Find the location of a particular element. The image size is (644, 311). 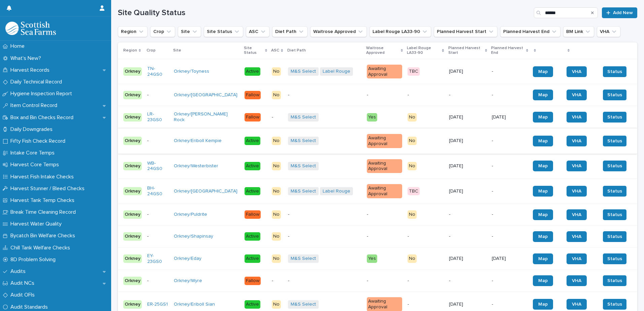

a: Orkney/Puldrite is located at coordinates (190, 214).